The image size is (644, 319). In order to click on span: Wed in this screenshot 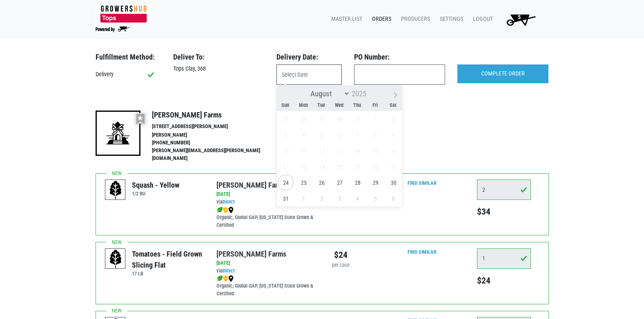, I will do `click(339, 105)`.